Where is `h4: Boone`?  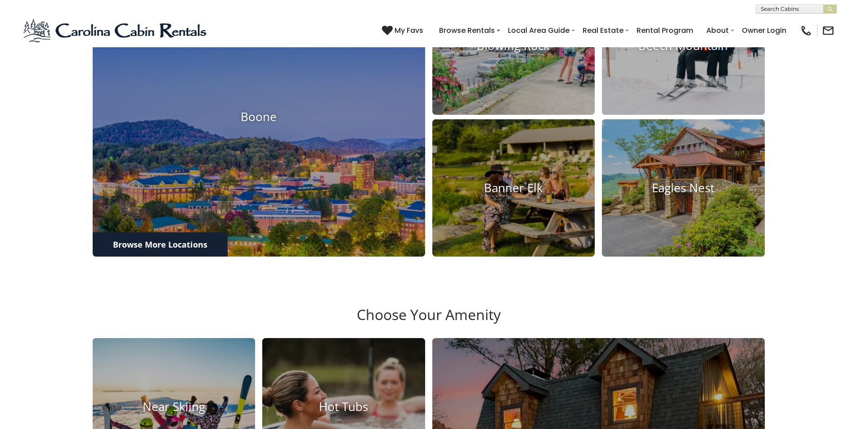
h4: Boone is located at coordinates (259, 117).